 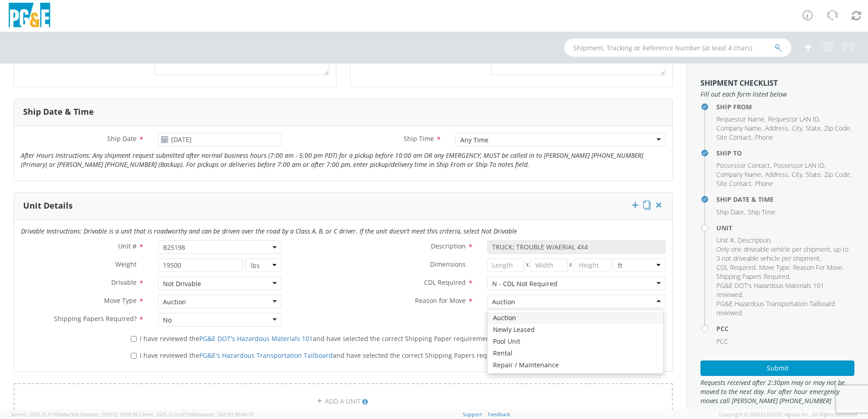 What do you see at coordinates (794, 119) in the screenshot?
I see `span: Requestor LAN ID` at bounding box center [794, 119].